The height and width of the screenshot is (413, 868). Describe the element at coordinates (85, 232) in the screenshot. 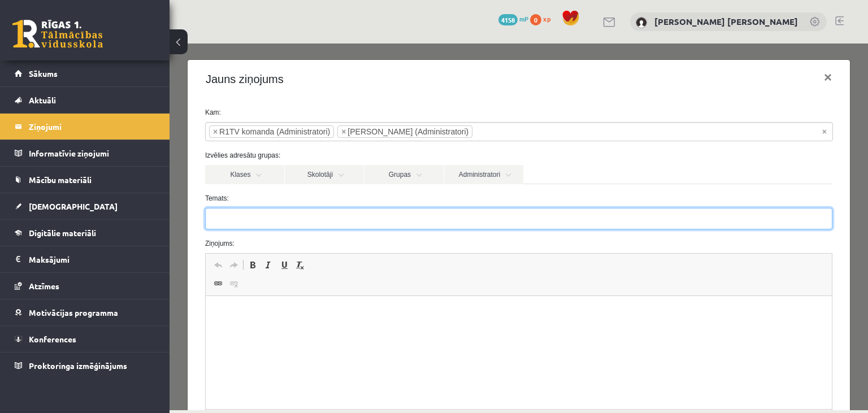

I see `a: Digitālie materiāli` at that location.